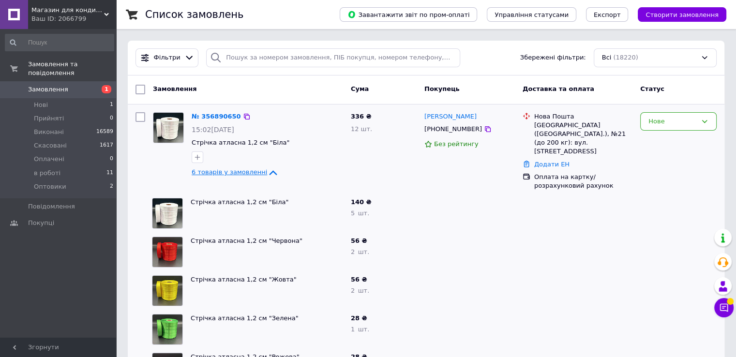 The width and height of the screenshot is (736, 357). What do you see at coordinates (362, 129) in the screenshot?
I see `span: 12 шт.` at bounding box center [362, 129].